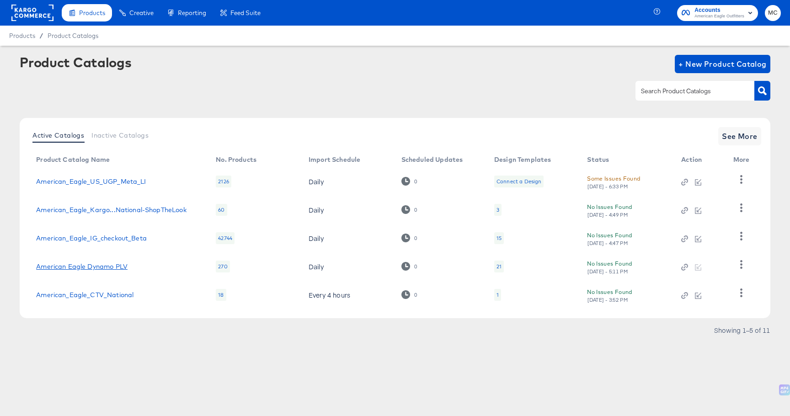 The width and height of the screenshot is (790, 416). Describe the element at coordinates (58, 135) in the screenshot. I see `span: Active Catalogs` at that location.